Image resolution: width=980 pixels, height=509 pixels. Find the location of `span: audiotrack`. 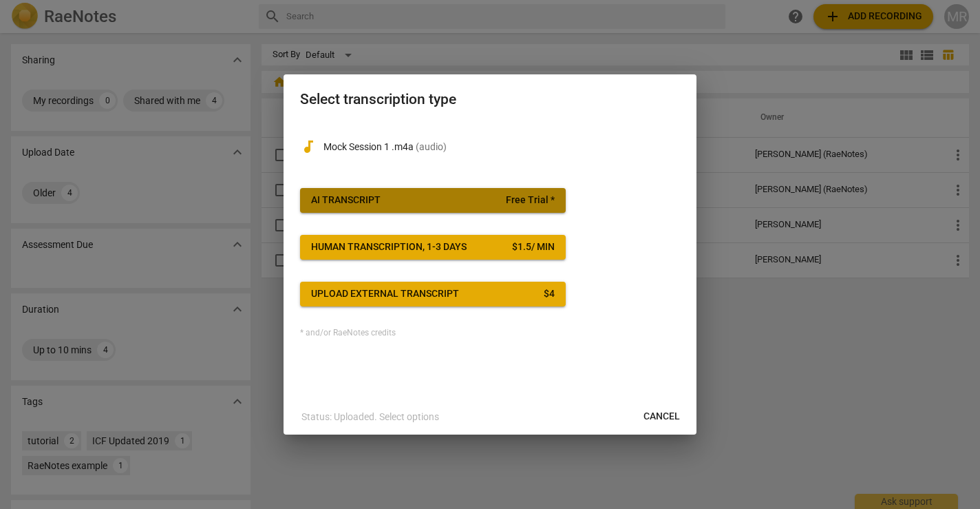

span: audiotrack is located at coordinates (308, 147).